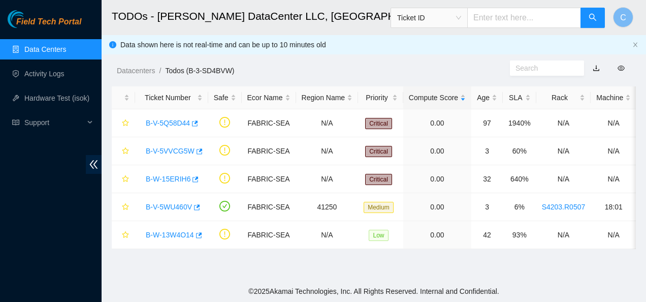  Describe the element at coordinates (374, 291) in the screenshot. I see `footer: © 2025 Akamai Technologies, Inc. All Rights Reserved. Internal and Confidential.` at that location.